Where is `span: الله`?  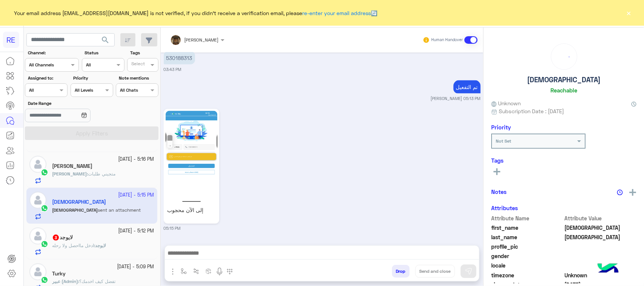 span: الله is located at coordinates (600, 237).